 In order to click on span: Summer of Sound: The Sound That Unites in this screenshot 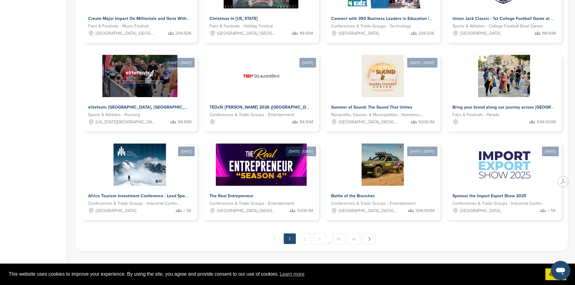, I will do `click(371, 107)`.